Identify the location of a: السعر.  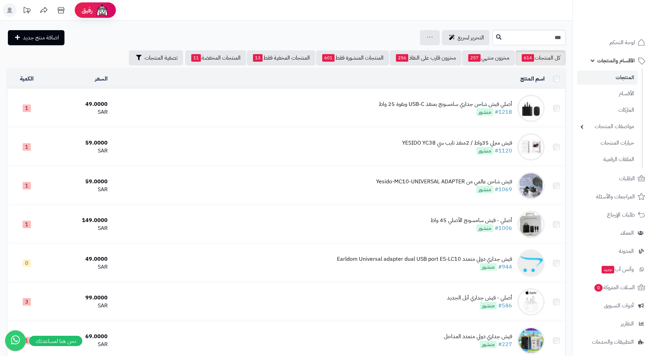
(101, 79).